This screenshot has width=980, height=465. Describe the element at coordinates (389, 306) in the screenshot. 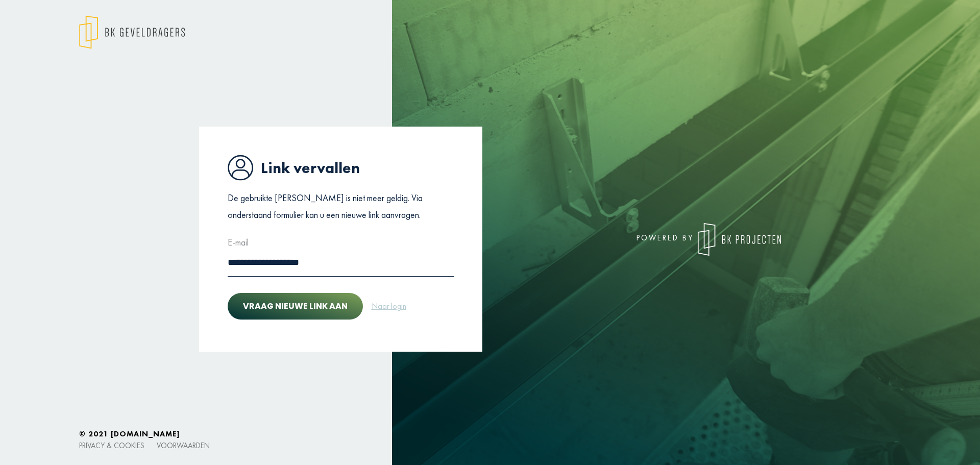

I see `a: Naar login` at that location.